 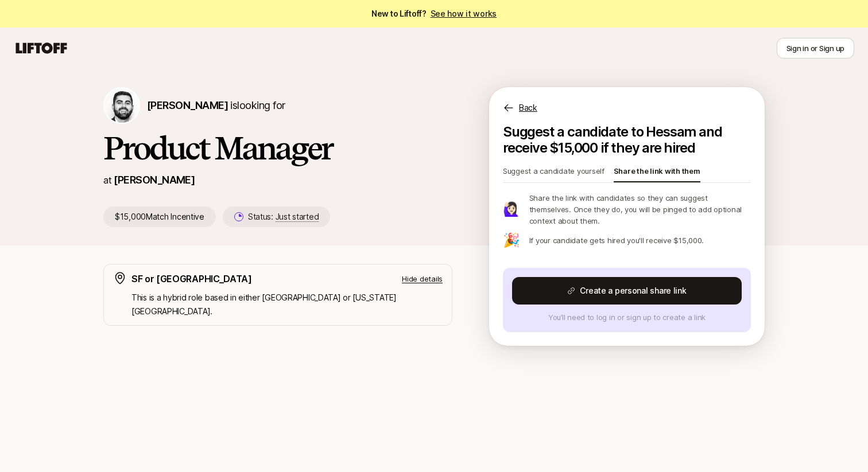 I want to click on p: $15,000 Match Incentive, so click(x=159, y=217).